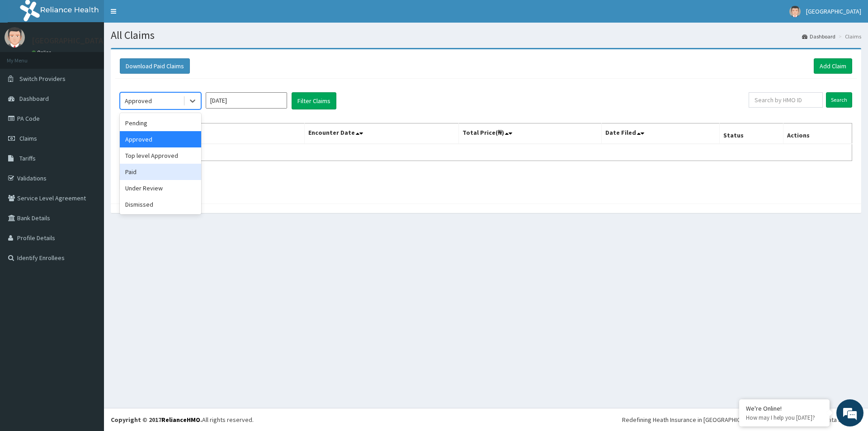 Image resolution: width=868 pixels, height=431 pixels. I want to click on div: Pending, so click(161, 123).